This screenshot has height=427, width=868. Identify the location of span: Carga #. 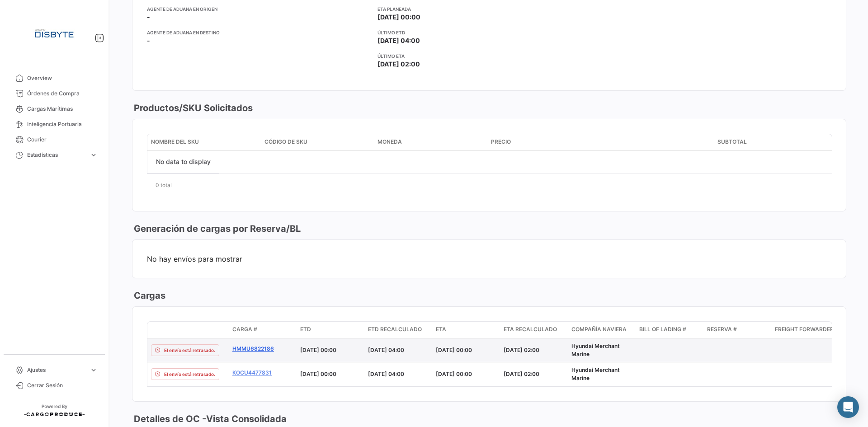
(245, 330).